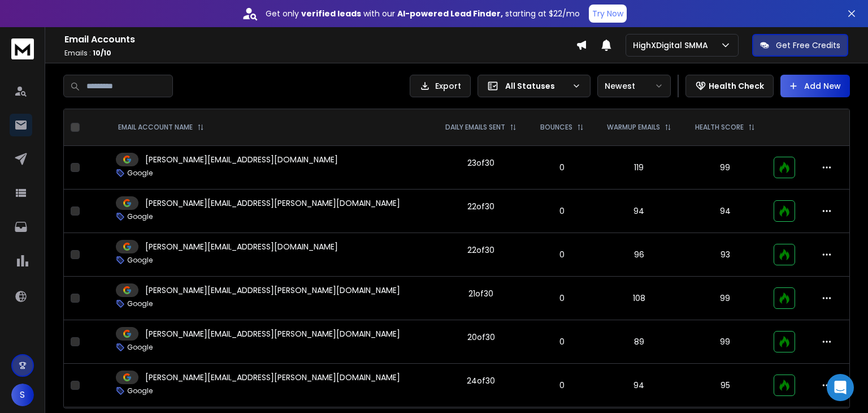  Describe the element at coordinates (726, 385) in the screenshot. I see `td: 95` at that location.